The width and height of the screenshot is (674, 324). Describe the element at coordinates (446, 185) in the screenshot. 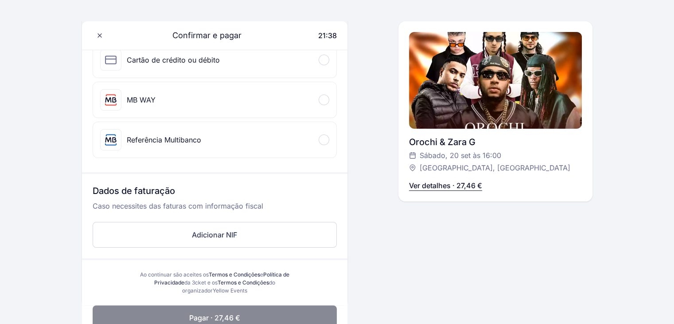

I see `p: Ver detalhes · 27,46 €` at that location.